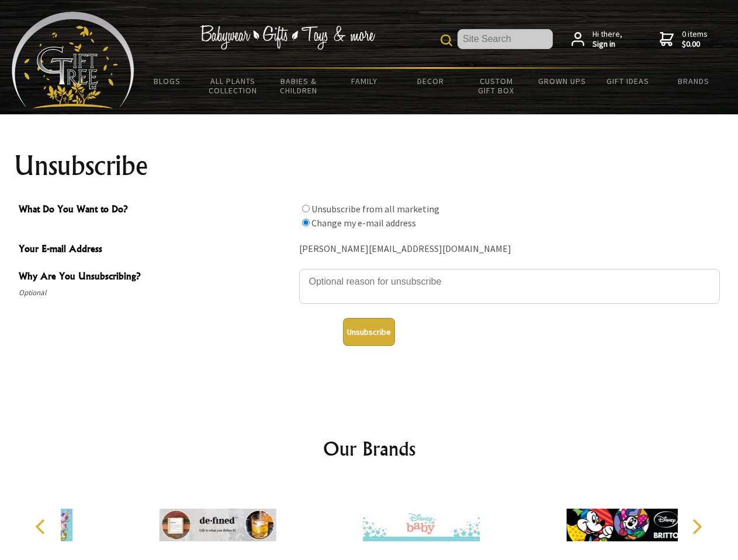 The width and height of the screenshot is (738, 560). I want to click on span: Your E-mail Address, so click(156, 250).